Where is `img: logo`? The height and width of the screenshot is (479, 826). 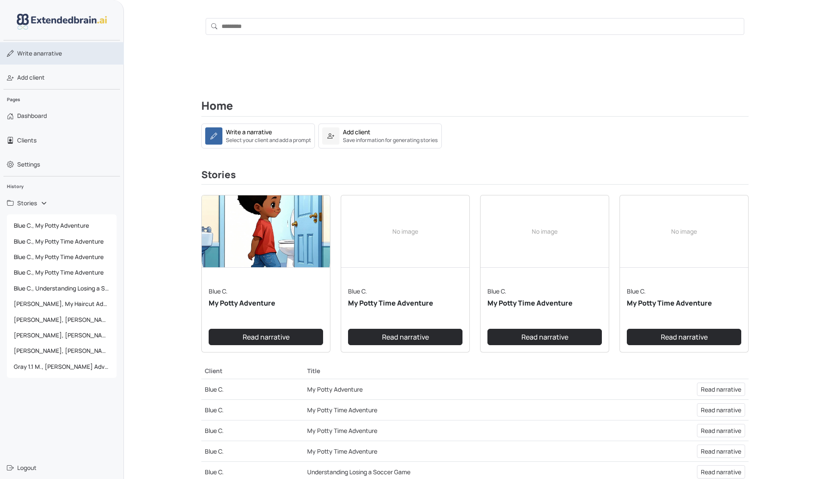
img: logo is located at coordinates (62, 22).